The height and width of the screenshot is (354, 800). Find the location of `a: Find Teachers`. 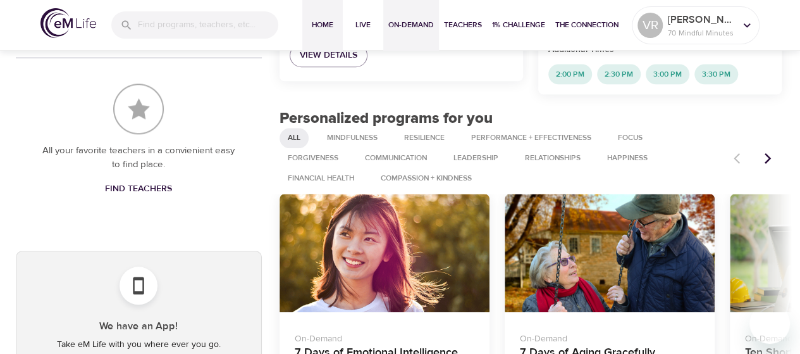

a: Find Teachers is located at coordinates (139, 188).